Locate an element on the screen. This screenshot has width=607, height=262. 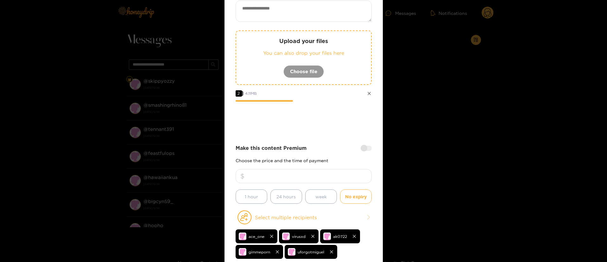
span: uforgotmiguel is located at coordinates (311, 252).